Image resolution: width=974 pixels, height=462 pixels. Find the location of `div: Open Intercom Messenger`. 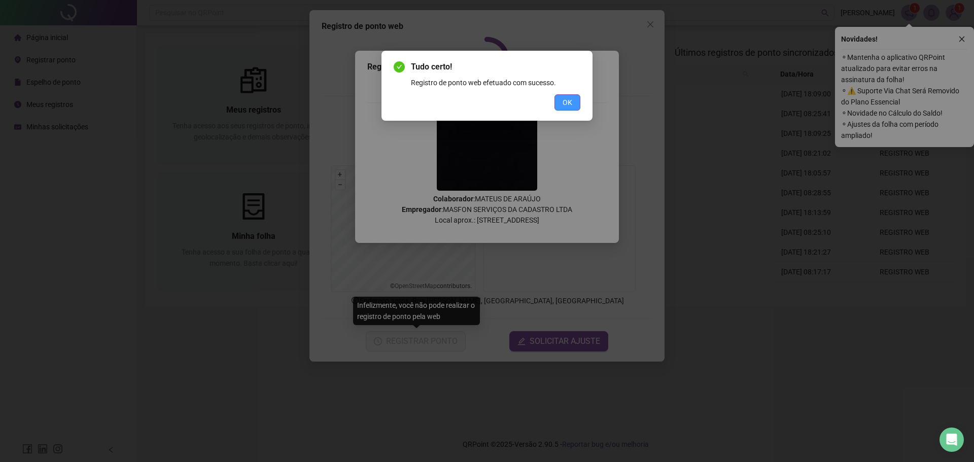

div: Open Intercom Messenger is located at coordinates (952, 440).